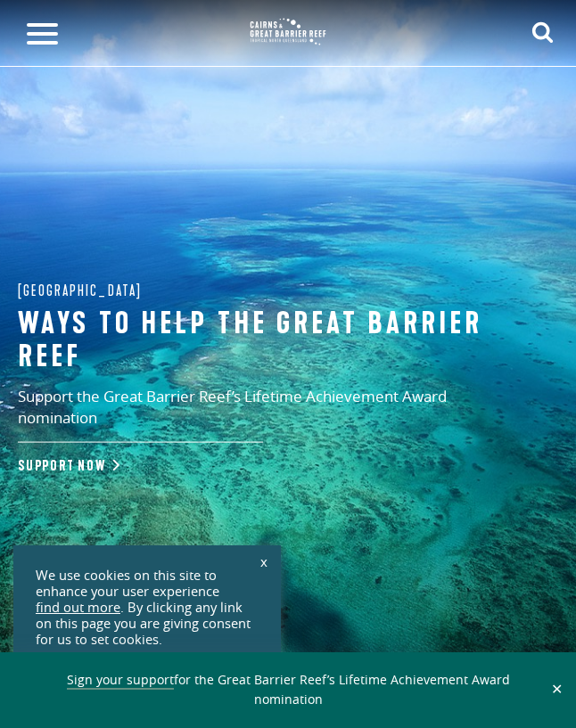 The width and height of the screenshot is (576, 728). Describe the element at coordinates (67, 466) in the screenshot. I see `a: Support Now` at that location.